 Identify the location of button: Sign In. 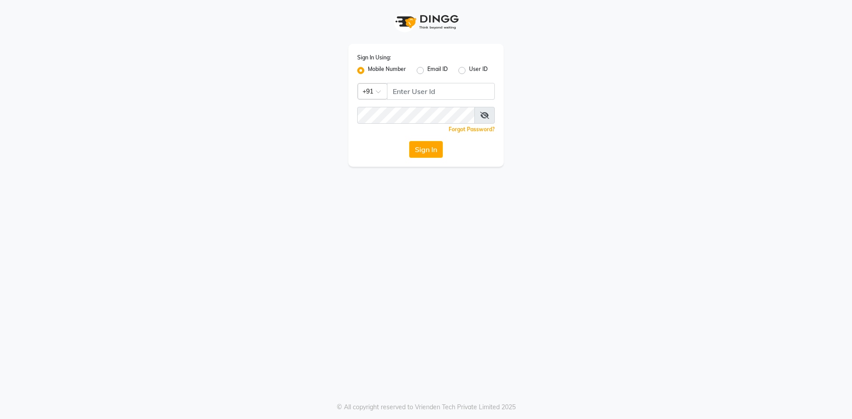
(426, 150).